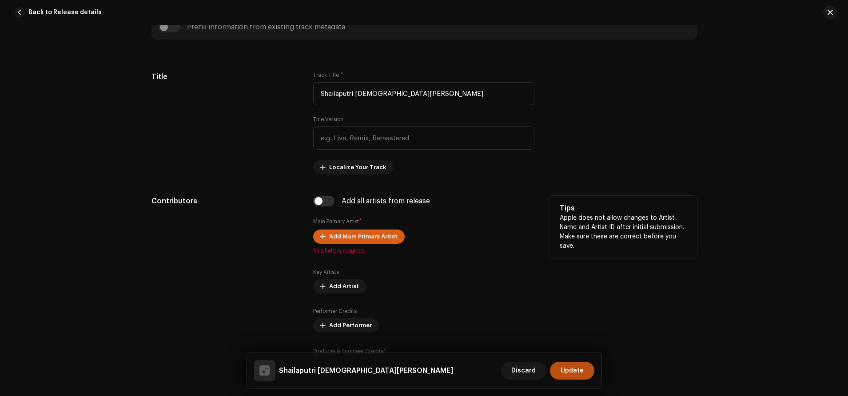 The height and width of the screenshot is (396, 848). I want to click on div: Add all artists from release, so click(385, 201).